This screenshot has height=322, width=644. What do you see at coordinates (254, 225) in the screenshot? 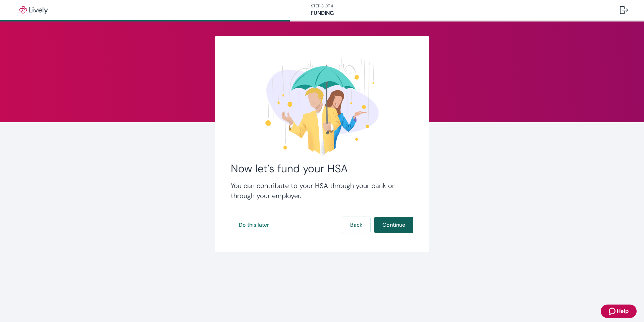
I see `button: Do this later` at bounding box center [254, 225].